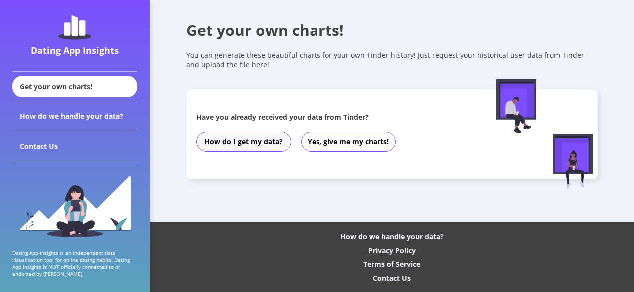  I want to click on button: How do I get my data?, so click(244, 142).